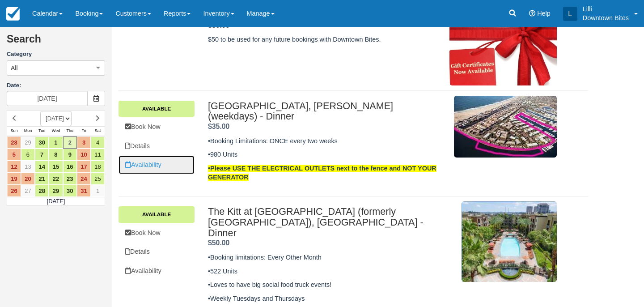 The width and height of the screenshot is (644, 307). Describe the element at coordinates (70, 143) in the screenshot. I see `a: 2` at that location.